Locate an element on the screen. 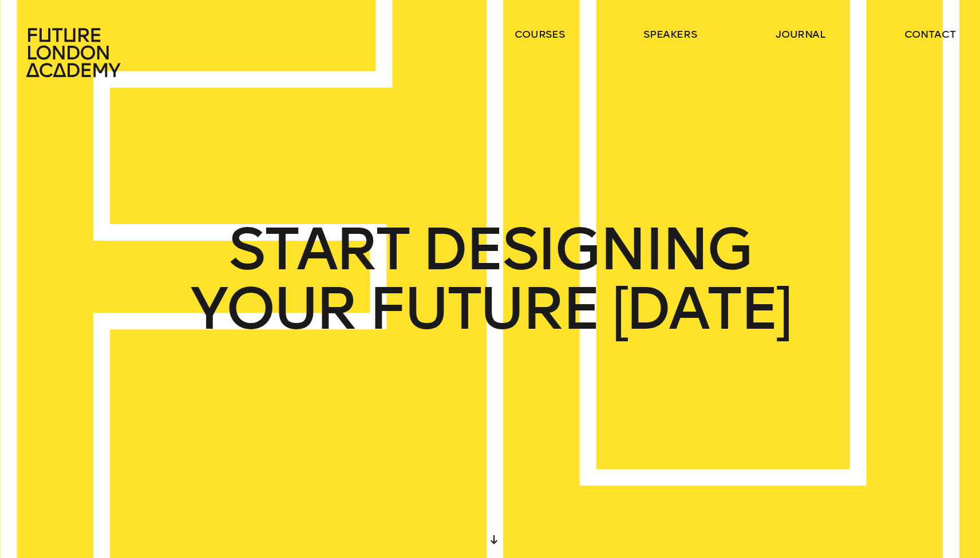  span: YOUR is located at coordinates (272, 308).